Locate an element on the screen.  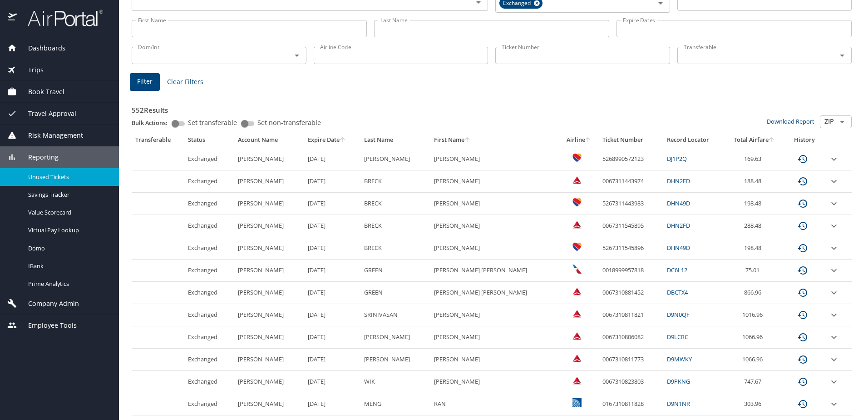
span: Clear Filters is located at coordinates (186, 82).